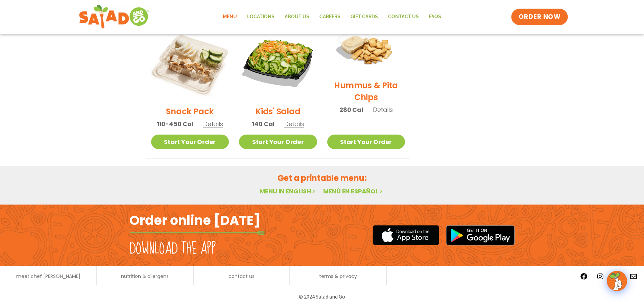 This screenshot has height=308, width=644. What do you see at coordinates (435, 17) in the screenshot?
I see `a: FAQs` at bounding box center [435, 17].